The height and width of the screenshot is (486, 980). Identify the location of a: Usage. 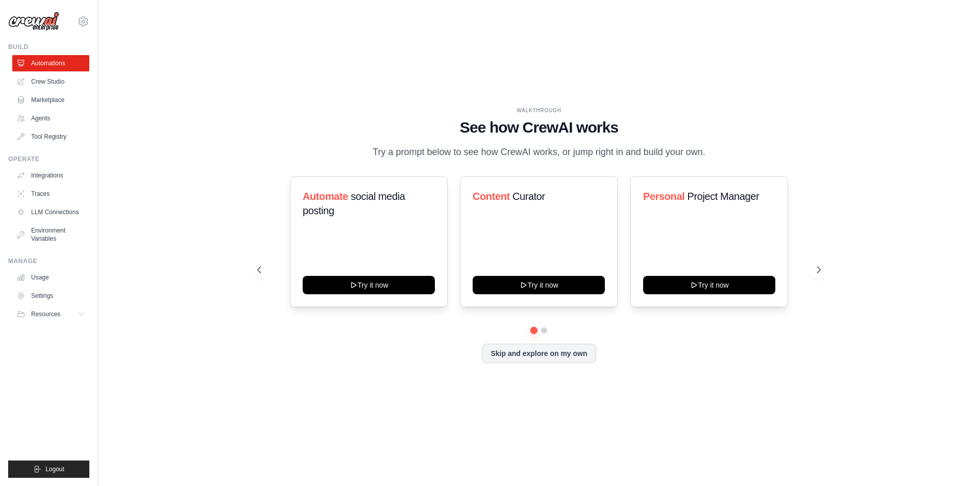
(50, 278).